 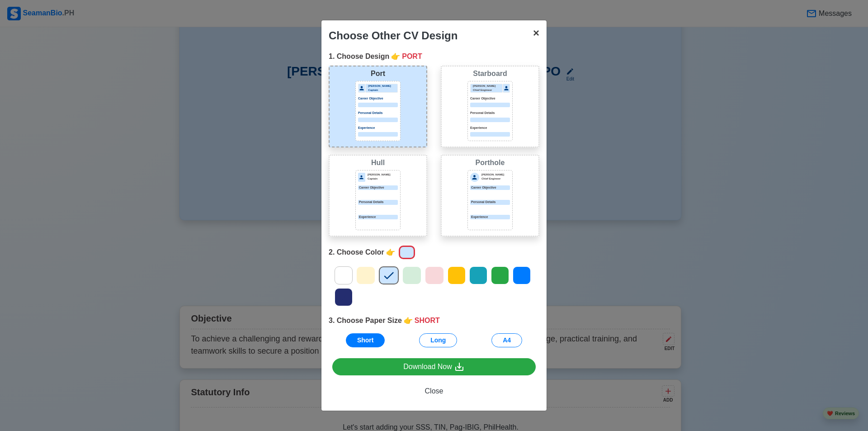 What do you see at coordinates (438, 340) in the screenshot?
I see `button: Long` at bounding box center [438, 340].